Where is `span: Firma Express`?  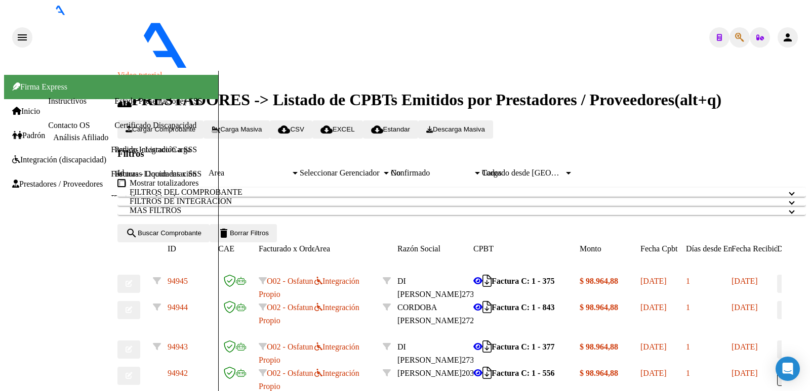
span: Firma Express is located at coordinates (39, 87).